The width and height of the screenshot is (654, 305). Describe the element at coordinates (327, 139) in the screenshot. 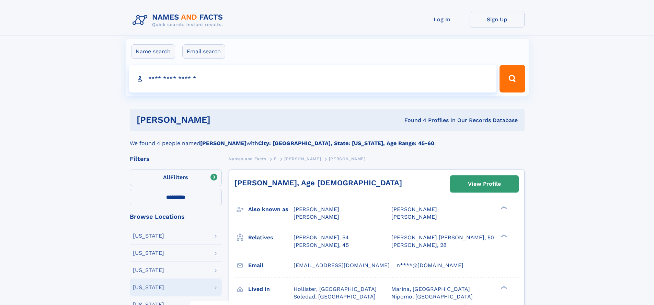

I see `div: We found 4 people named with .` at that location.